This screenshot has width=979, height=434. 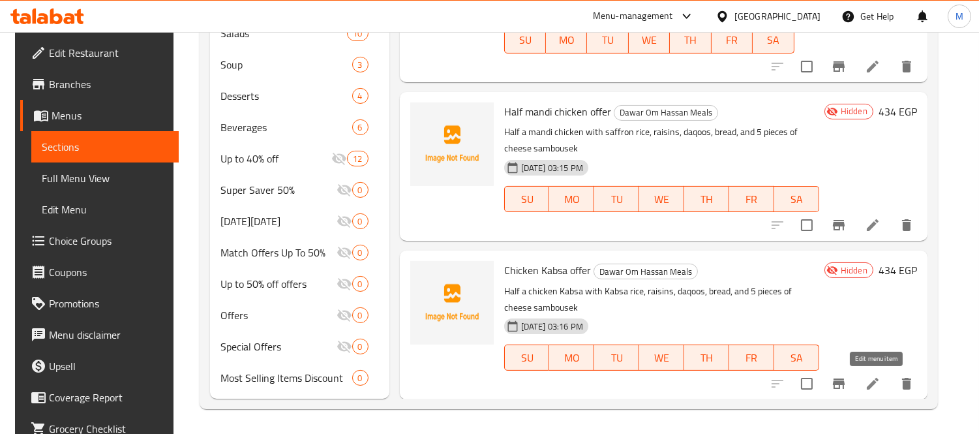 I want to click on span: Desserts, so click(x=286, y=96).